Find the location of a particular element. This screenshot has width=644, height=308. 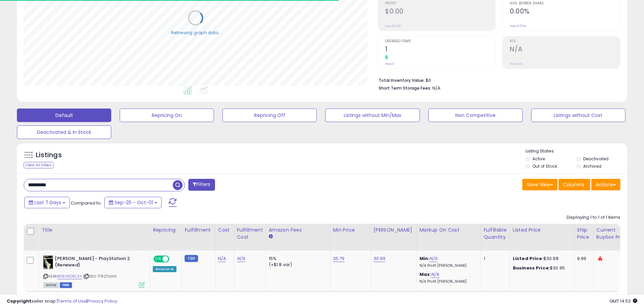

span: ROI is located at coordinates (565, 41).